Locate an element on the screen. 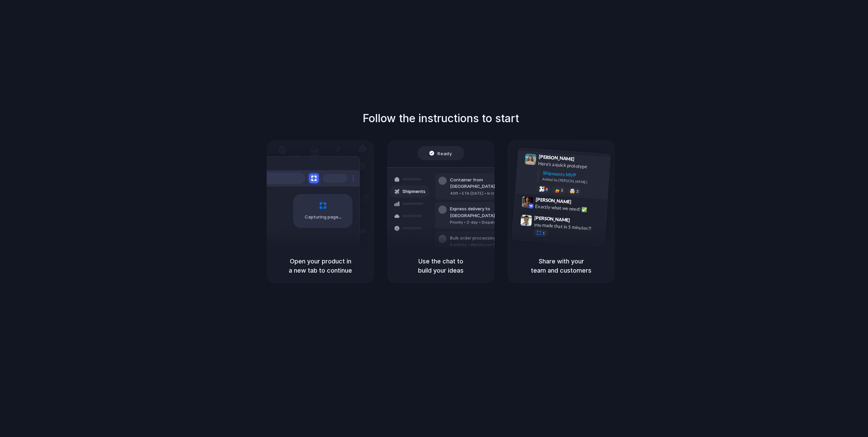 The height and width of the screenshot is (437, 868). span: 5 is located at coordinates (562, 190).